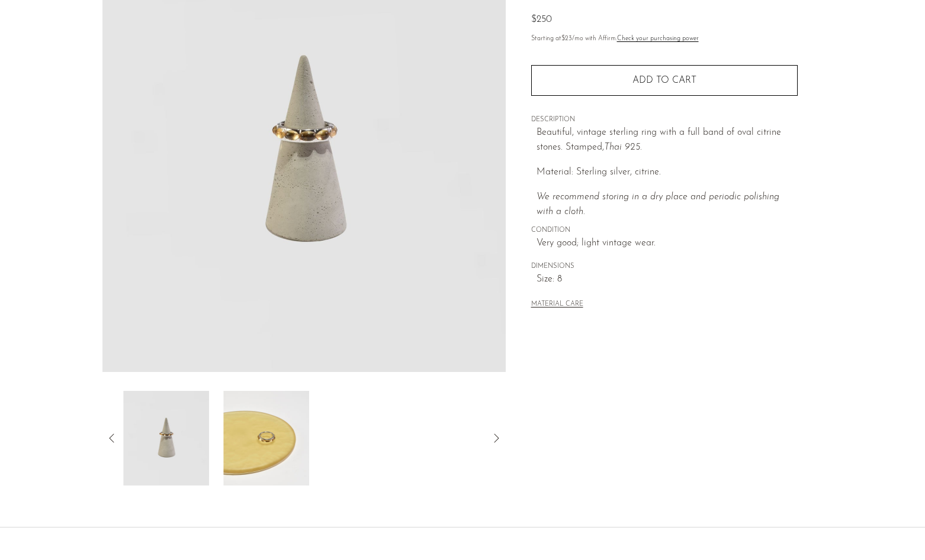  What do you see at coordinates (665, 81) in the screenshot?
I see `button: Add to cart` at bounding box center [665, 81].